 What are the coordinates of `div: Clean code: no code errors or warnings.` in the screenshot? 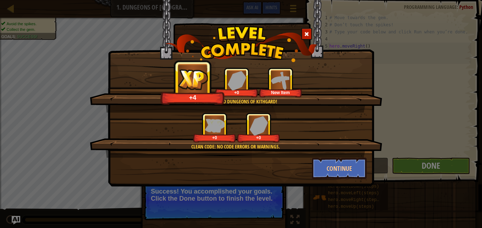 It's located at (235, 147).